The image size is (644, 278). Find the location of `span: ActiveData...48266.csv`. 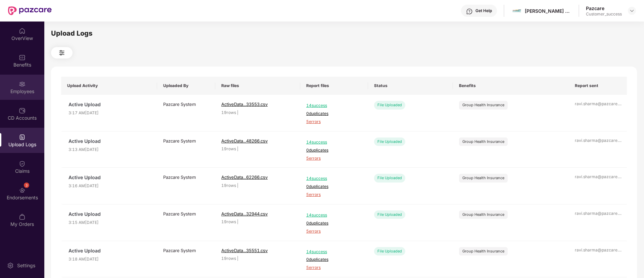

span: ActiveData...48266.csv is located at coordinates (244, 141).